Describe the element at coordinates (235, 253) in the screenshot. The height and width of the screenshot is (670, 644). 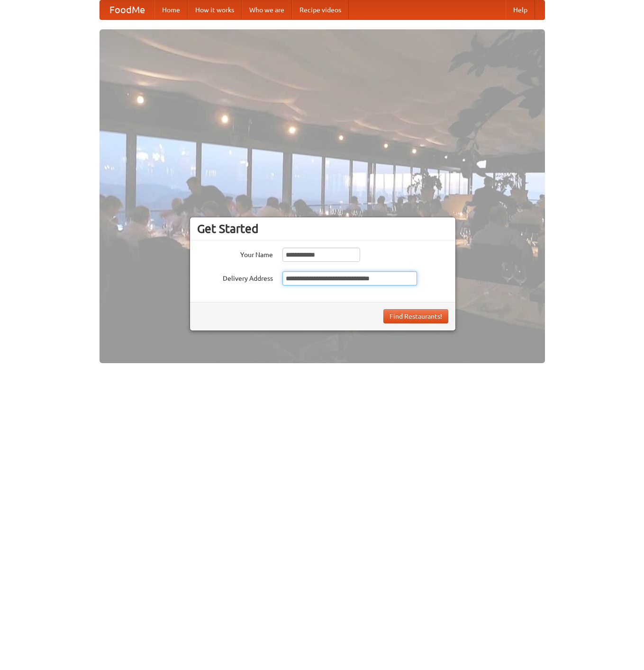
I see `label: Your Name` at that location.